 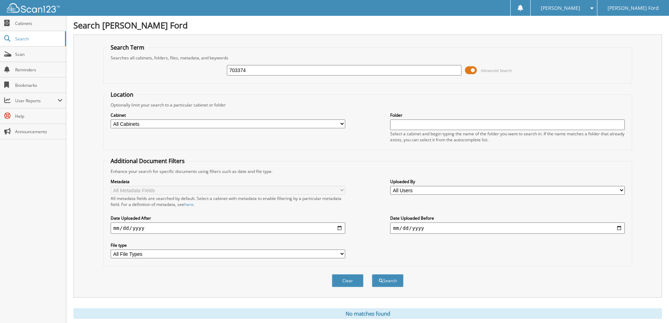 I want to click on label: Folder, so click(x=507, y=115).